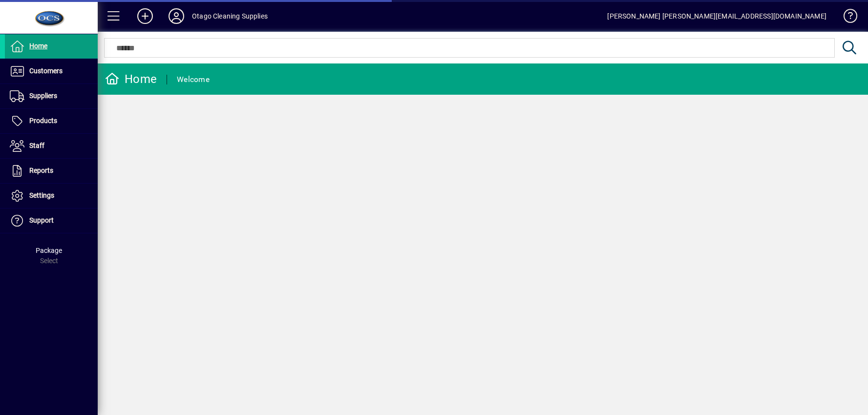  Describe the element at coordinates (145, 16) in the screenshot. I see `button: Add` at that location.